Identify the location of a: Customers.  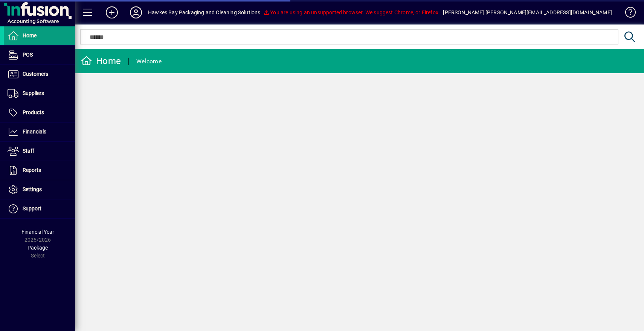
(40, 74).